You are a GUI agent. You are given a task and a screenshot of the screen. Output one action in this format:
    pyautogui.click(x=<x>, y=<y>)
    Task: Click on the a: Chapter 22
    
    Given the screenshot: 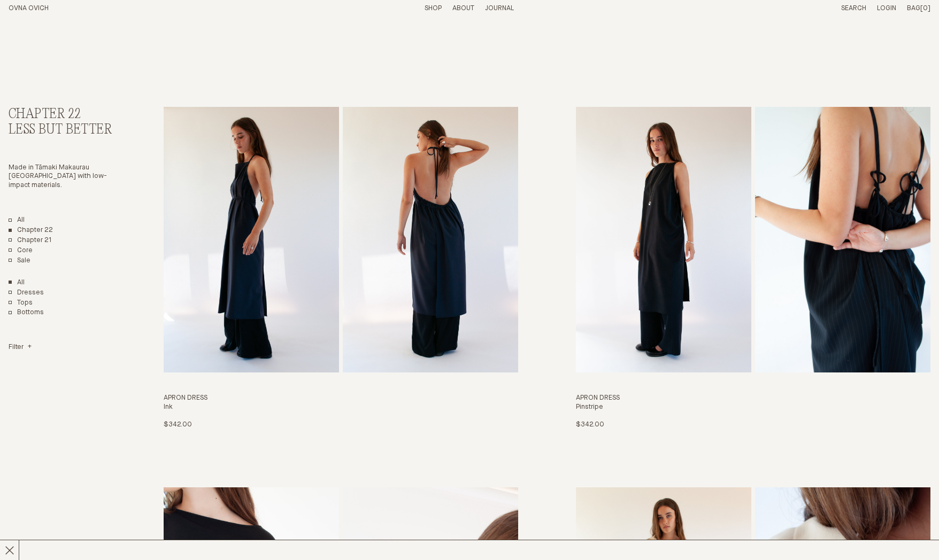 What is the action you would take?
    pyautogui.click(x=31, y=231)
    